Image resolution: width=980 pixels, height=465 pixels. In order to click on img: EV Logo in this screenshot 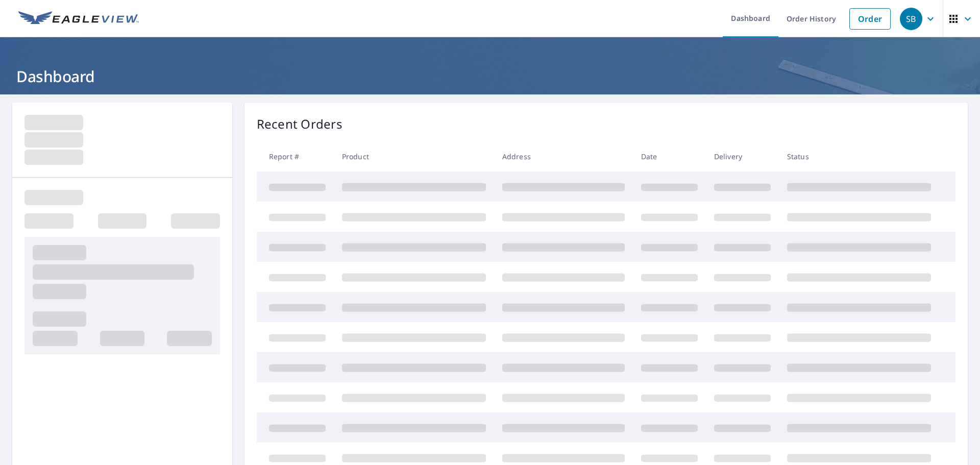, I will do `click(79, 19)`.